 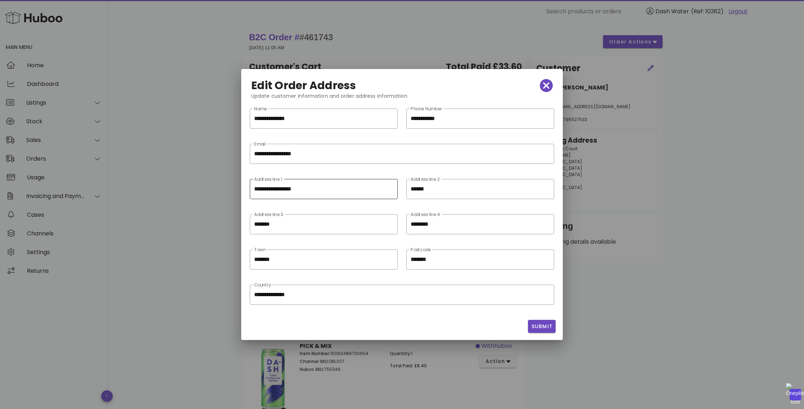 I want to click on label: Address line 2, so click(x=425, y=179).